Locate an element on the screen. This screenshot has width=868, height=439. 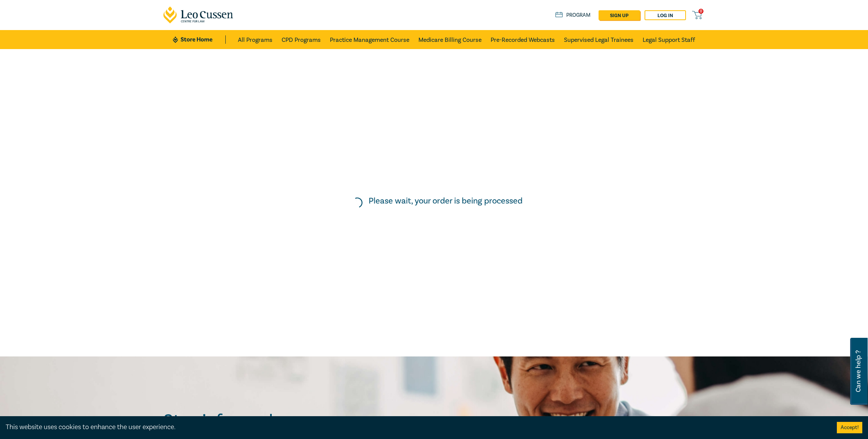
button: Accept cookies is located at coordinates (849, 427).